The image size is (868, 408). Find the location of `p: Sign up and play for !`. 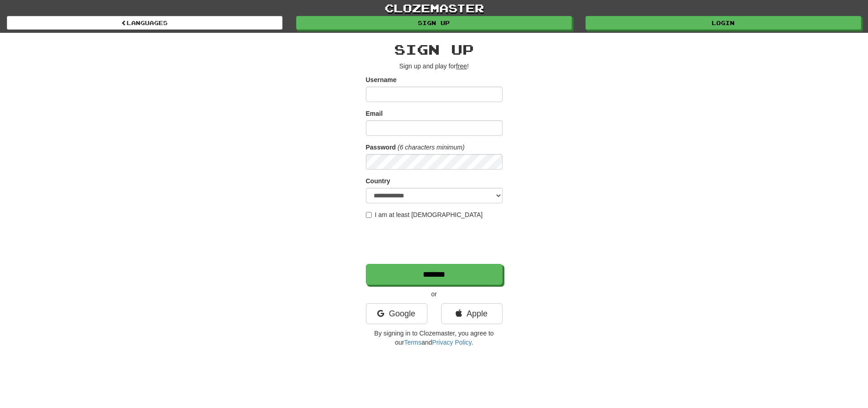

p: Sign up and play for ! is located at coordinates (434, 67).